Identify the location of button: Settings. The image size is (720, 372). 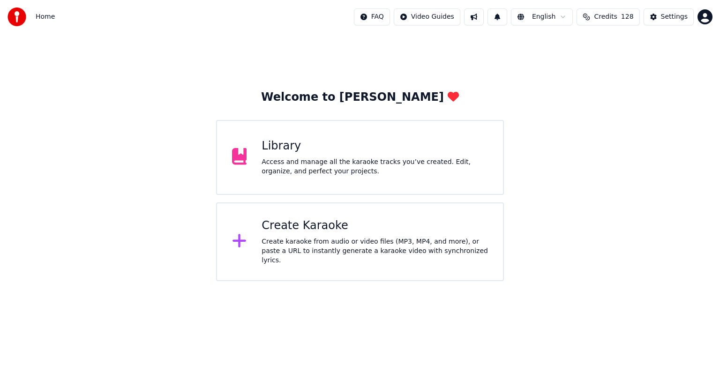
(668, 17).